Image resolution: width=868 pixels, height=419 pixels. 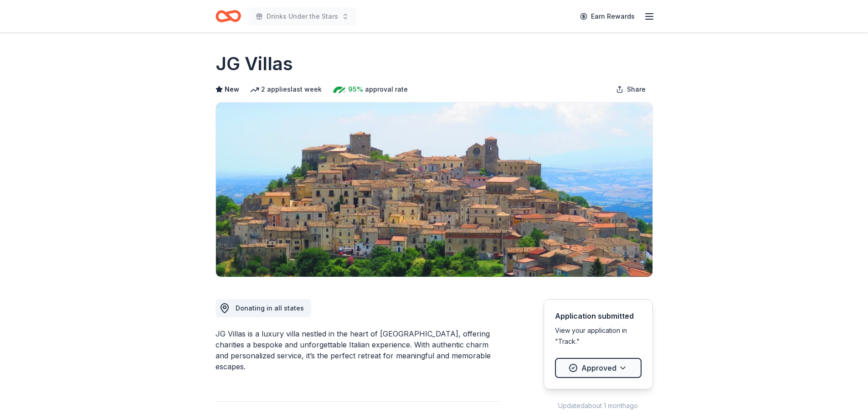 I want to click on span: Donating in all states, so click(x=269, y=307).